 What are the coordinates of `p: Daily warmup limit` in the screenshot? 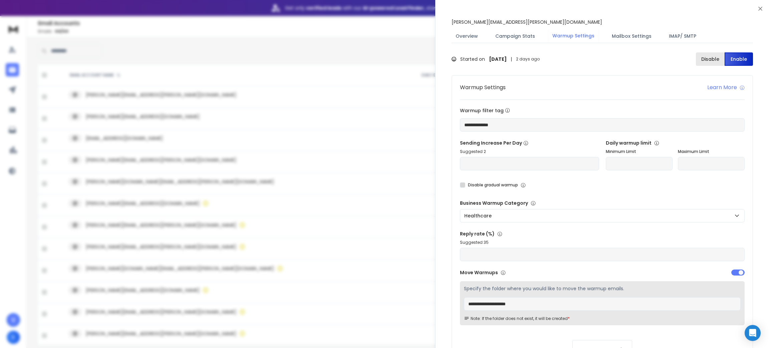 It's located at (675, 143).